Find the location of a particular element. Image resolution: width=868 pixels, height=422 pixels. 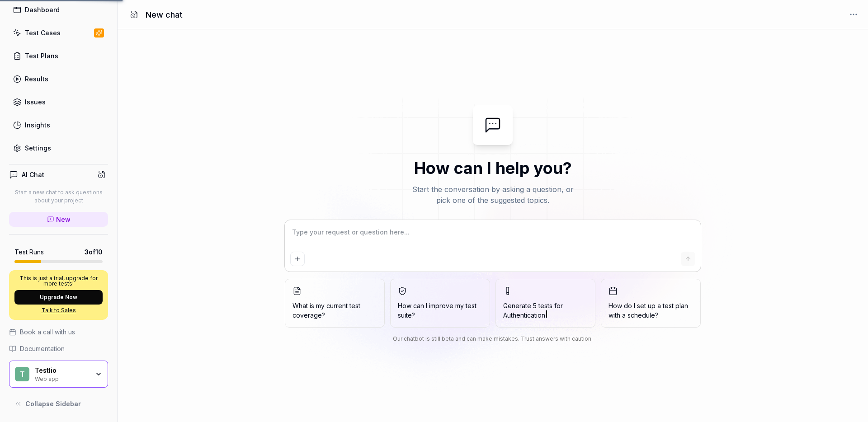

a: Test Plans is located at coordinates (58, 56).